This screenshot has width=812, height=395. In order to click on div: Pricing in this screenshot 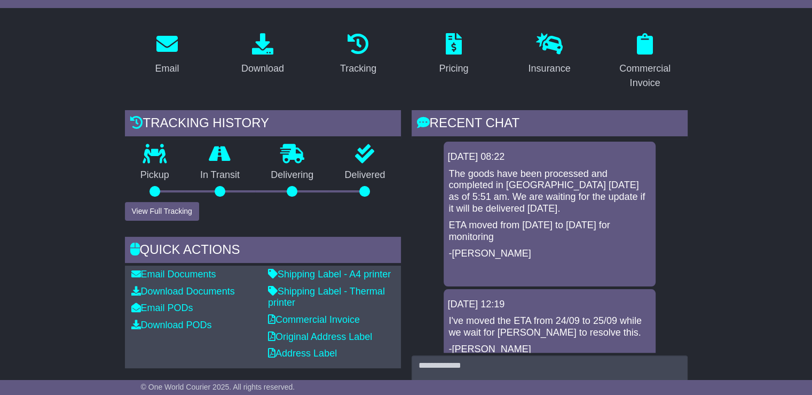, I will do `click(453, 68)`.